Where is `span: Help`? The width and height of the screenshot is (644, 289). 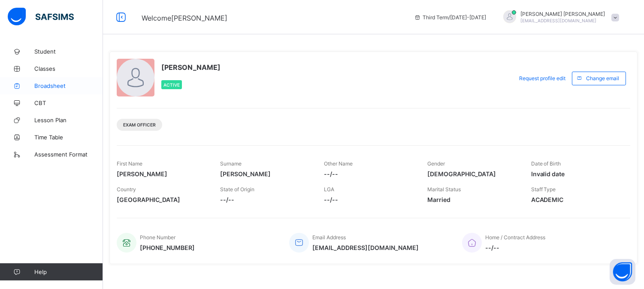 span: Help is located at coordinates (68, 272).